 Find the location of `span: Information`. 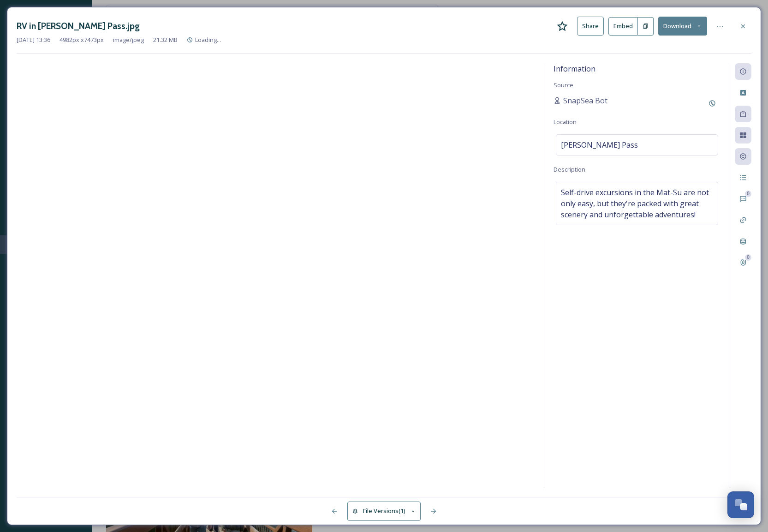

span: Information is located at coordinates (574, 69).